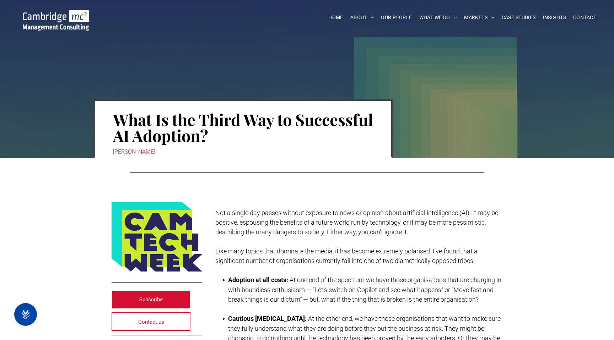  What do you see at coordinates (151, 322) in the screenshot?
I see `span: Contact us` at bounding box center [151, 322].